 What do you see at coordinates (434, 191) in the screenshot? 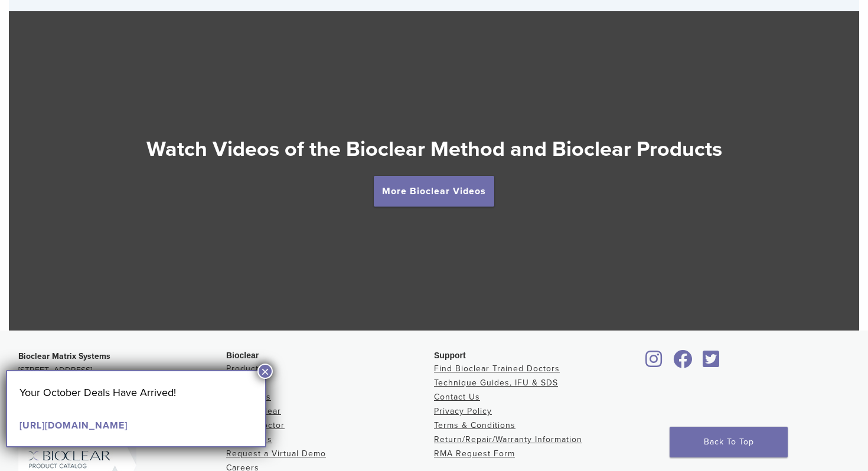
I see `a: More Bioclear Videos` at bounding box center [434, 191].